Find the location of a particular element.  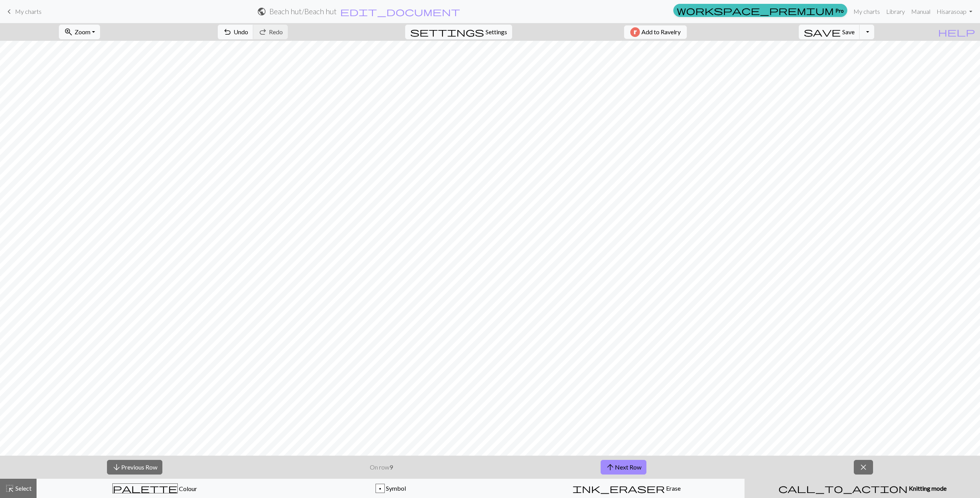

div: p is located at coordinates (380, 488).